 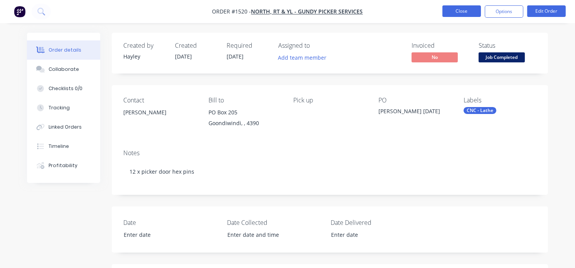 I want to click on button: Order details, so click(x=64, y=50).